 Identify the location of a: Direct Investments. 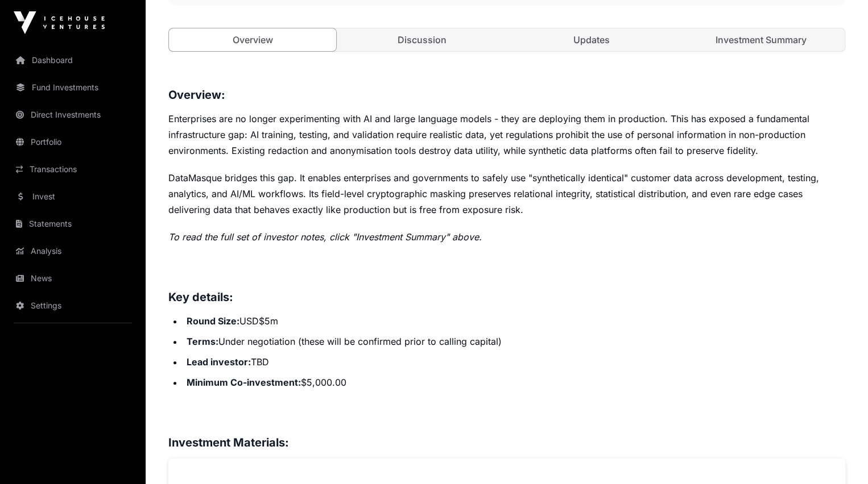
(73, 114).